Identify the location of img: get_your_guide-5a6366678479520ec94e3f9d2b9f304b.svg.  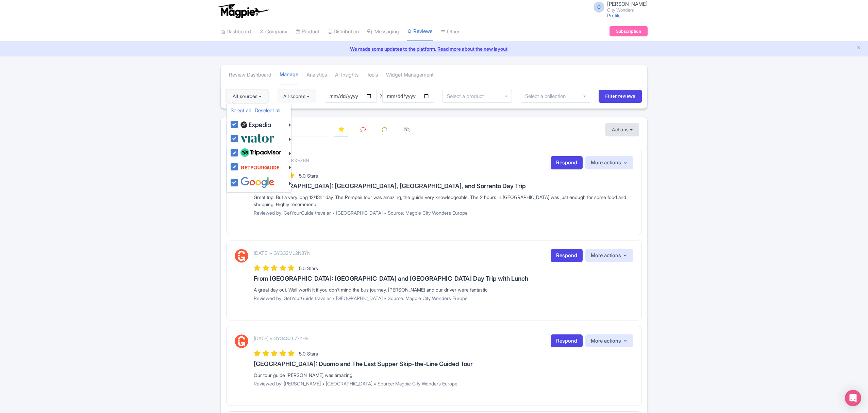
(260, 167).